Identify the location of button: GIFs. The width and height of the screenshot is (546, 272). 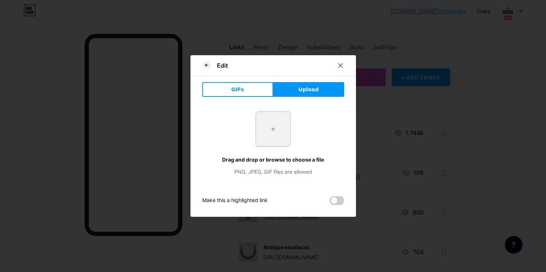
(237, 89).